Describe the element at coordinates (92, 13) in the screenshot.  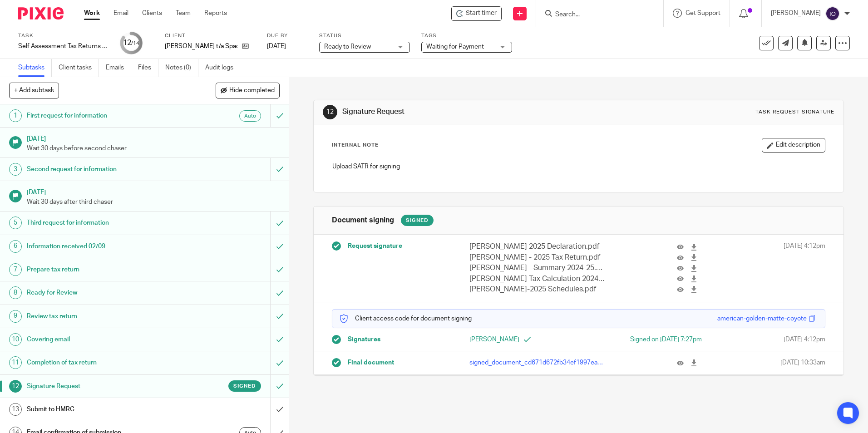
I see `a: Work` at that location.